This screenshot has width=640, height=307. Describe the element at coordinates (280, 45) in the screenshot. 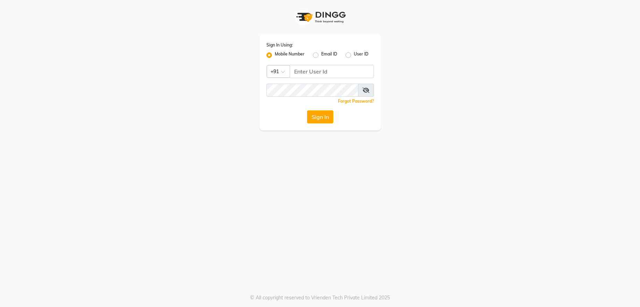

I see `label: Sign In Using:` at that location.